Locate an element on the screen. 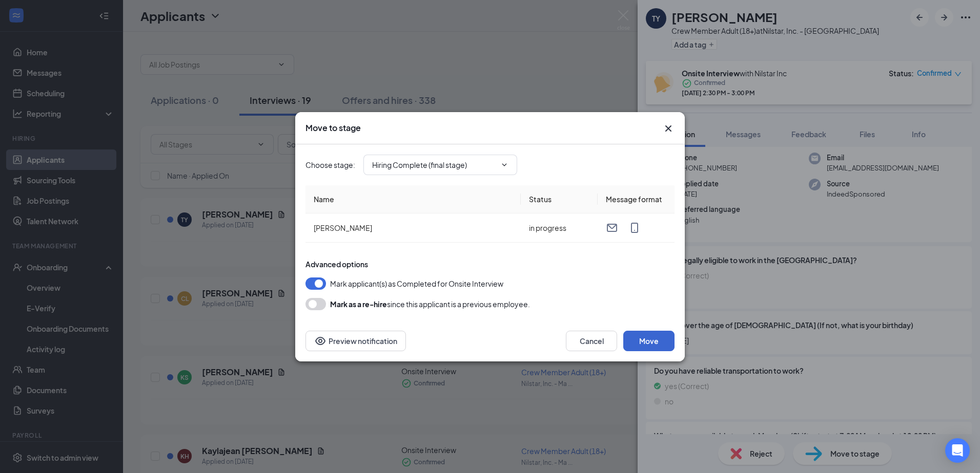 This screenshot has height=473, width=980. b: Mark as a re-hire is located at coordinates (359, 304).